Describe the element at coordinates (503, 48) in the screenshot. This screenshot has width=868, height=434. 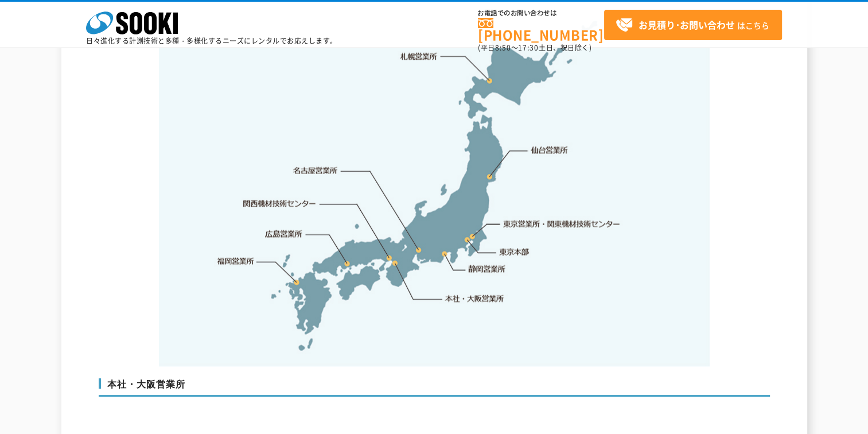
I see `span: 8:50` at that location.